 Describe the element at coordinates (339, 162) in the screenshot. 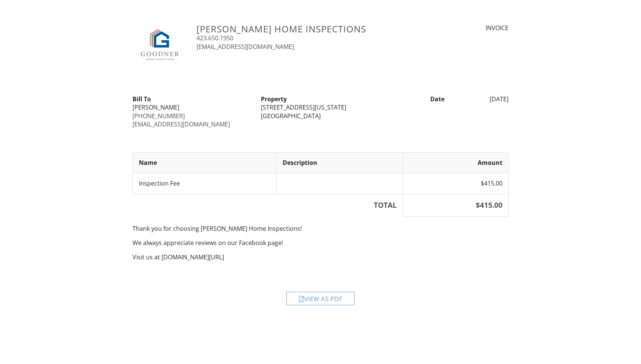

I see `th: Description` at that location.